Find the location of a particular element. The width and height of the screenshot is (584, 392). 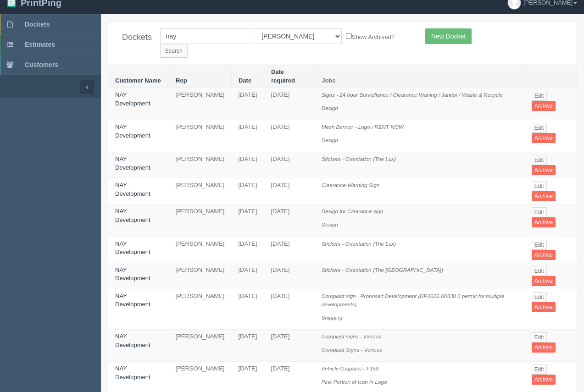

th: Jobs is located at coordinates (420, 76).